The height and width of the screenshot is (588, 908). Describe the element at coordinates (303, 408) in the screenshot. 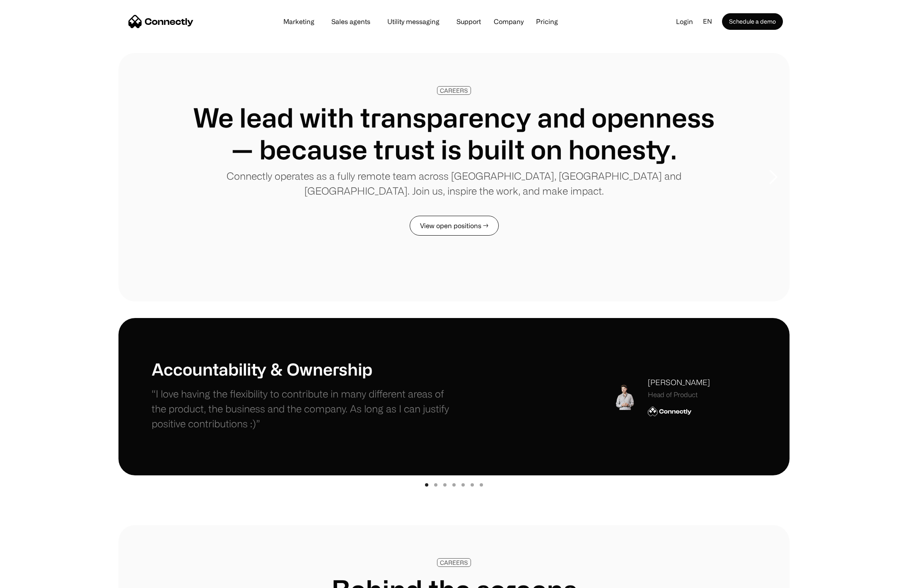

I see `p: “I love having the flexibility to contribute in many different areas of the product, the business...` at that location.